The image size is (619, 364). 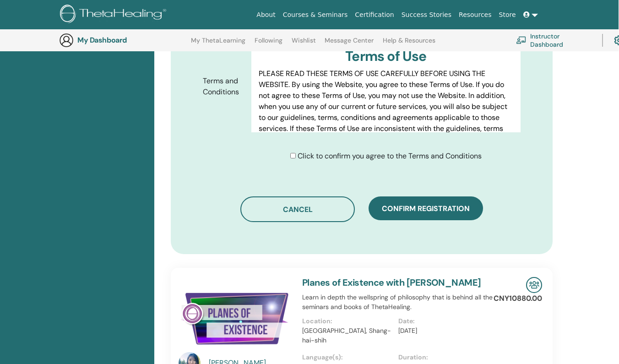 I want to click on button: Confirm registration, so click(x=426, y=209).